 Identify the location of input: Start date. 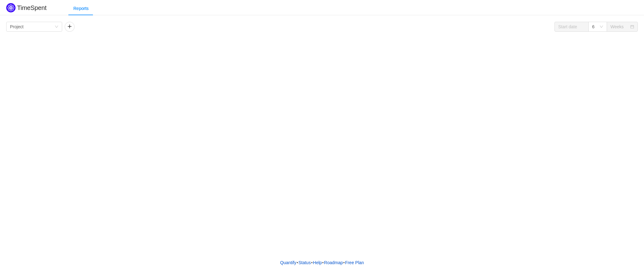
(571, 27).